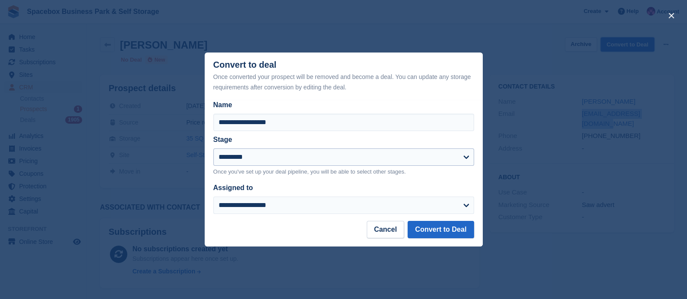  I want to click on label: Name, so click(344, 105).